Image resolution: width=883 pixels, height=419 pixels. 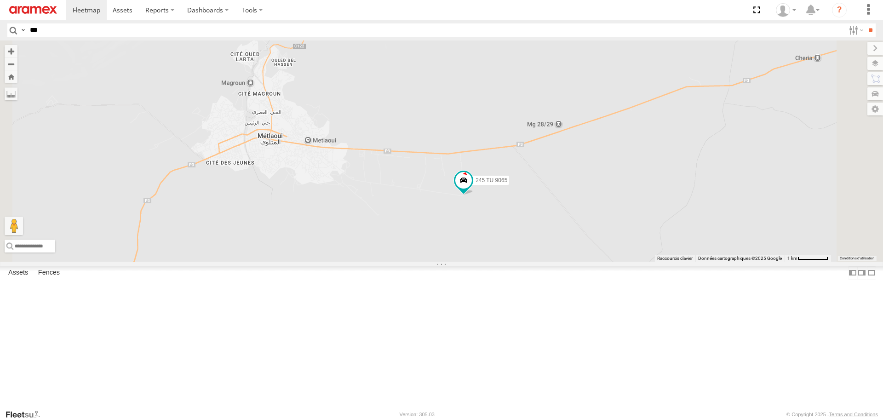 What do you see at coordinates (832, 415) in the screenshot?
I see `div: © Copyright 2025 -` at bounding box center [832, 415].